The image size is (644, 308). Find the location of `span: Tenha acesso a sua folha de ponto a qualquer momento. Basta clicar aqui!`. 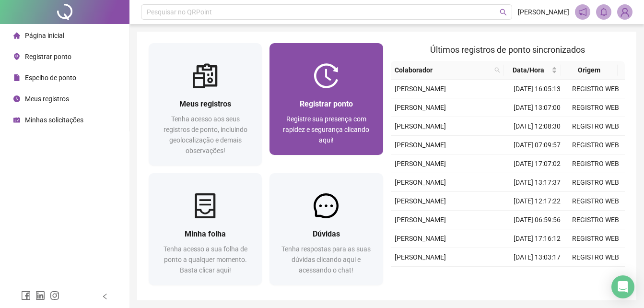

span: Tenha acesso a sua folha de ponto a qualquer momento. Basta clicar aqui! is located at coordinates (205, 260).